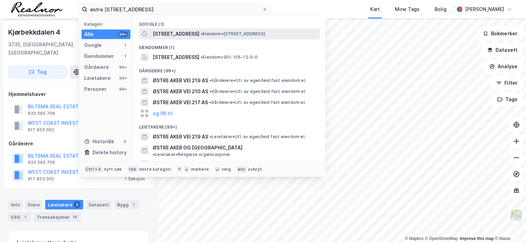 Image resolution: width=526 pixels, height=242 pixels. I want to click on div: Transaksjoner, so click(58, 217).